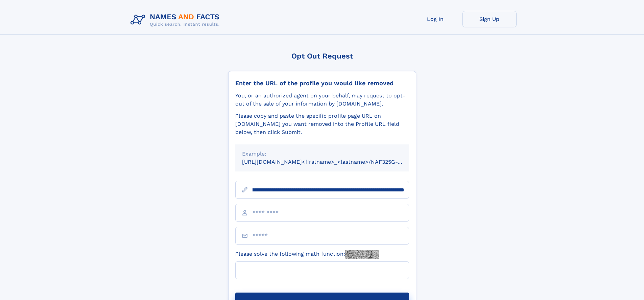  Describe the element at coordinates (322, 56) in the screenshot. I see `div: Opt Out Request` at that location.